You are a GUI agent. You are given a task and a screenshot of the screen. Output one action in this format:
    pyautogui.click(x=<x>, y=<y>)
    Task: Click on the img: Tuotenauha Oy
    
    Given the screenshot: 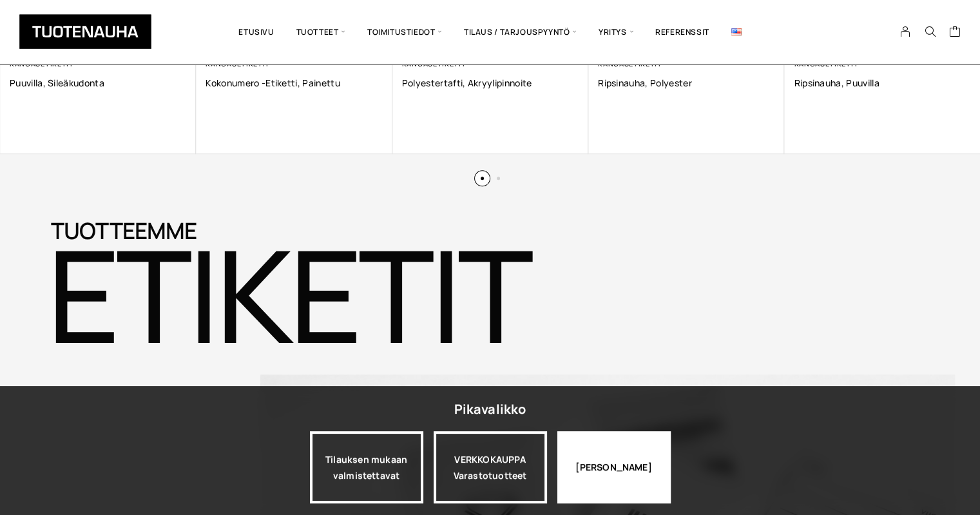 What is the action you would take?
    pyautogui.click(x=85, y=31)
    